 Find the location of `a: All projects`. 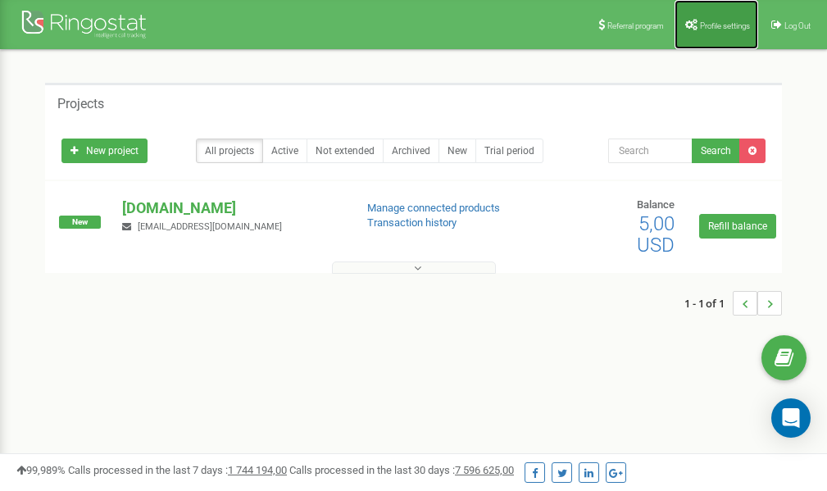

a: All projects is located at coordinates (230, 151).